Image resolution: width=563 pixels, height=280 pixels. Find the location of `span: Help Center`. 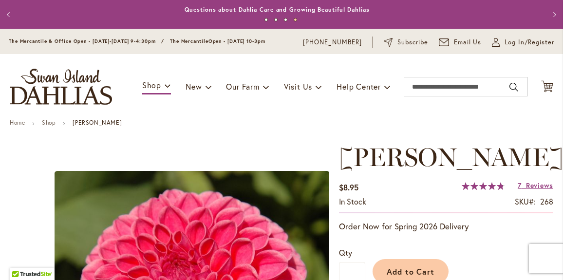

span: Help Center is located at coordinates (359, 86).